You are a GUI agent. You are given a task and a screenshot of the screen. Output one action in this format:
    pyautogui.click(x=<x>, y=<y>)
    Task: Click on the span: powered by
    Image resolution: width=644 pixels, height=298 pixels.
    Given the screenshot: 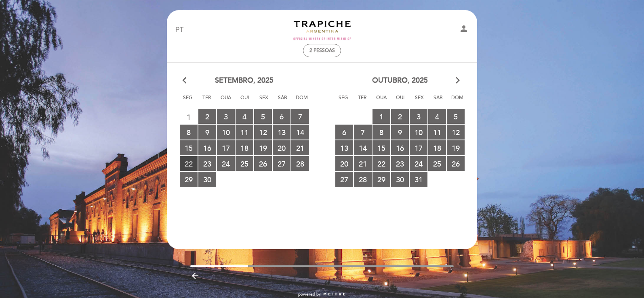 What is the action you would take?
    pyautogui.click(x=309, y=294)
    